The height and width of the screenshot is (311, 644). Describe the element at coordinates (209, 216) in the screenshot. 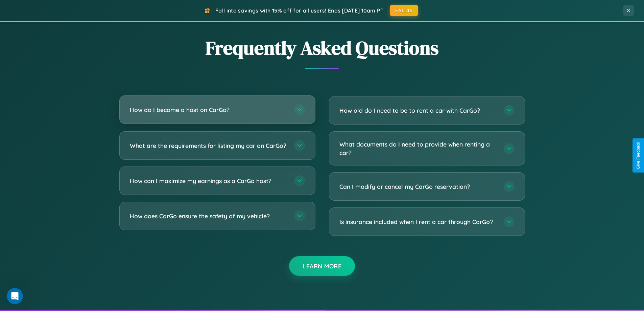

I see `h3: How does CarGo ensure the safety of my vehicle?` at that location.